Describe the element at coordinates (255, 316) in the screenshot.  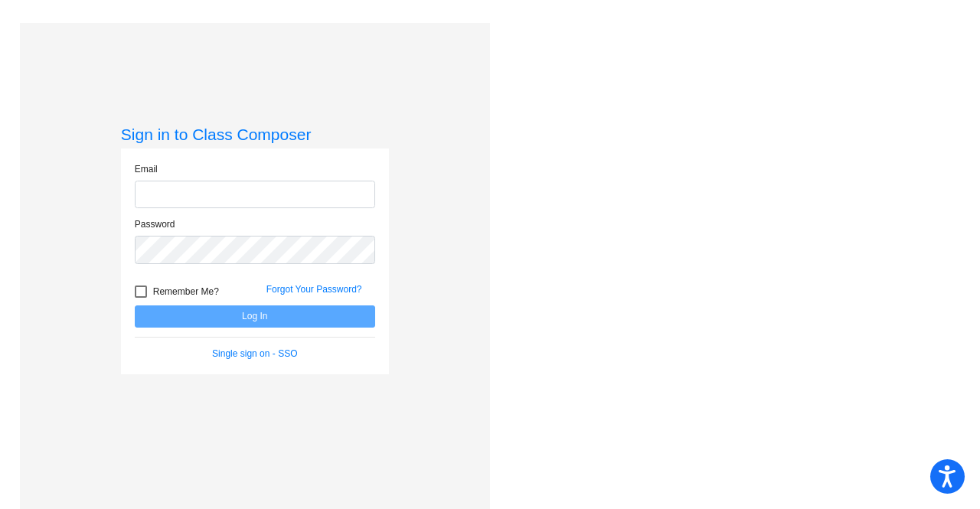
I see `button: Log In` at that location.